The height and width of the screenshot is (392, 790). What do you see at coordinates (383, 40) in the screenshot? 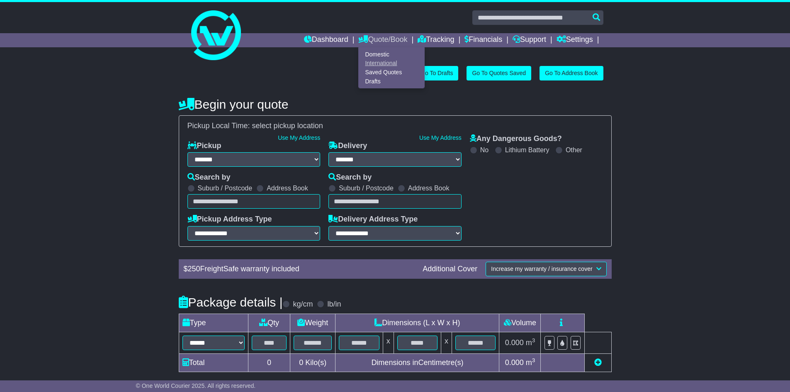
I see `a: Quote/Book` at bounding box center [383, 40].